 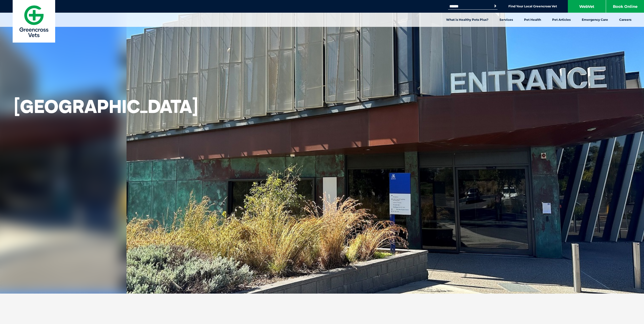 I want to click on button: Search, so click(x=495, y=6).